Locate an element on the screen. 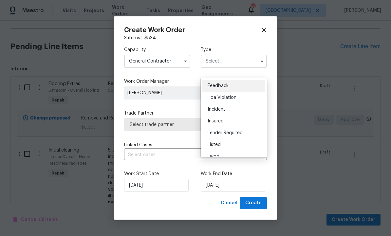  span: Incident is located at coordinates (216, 109).